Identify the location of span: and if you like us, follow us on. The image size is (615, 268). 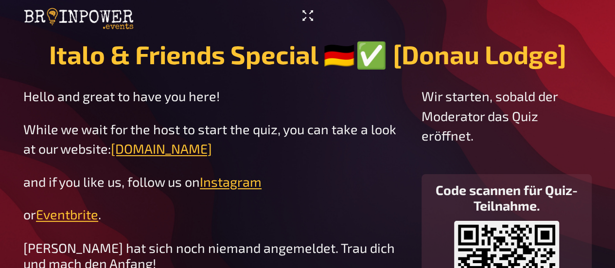
(111, 181).